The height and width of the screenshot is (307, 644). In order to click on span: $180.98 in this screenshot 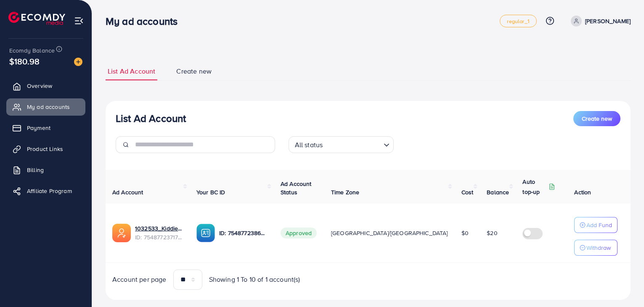, I will do `click(24, 61)`.